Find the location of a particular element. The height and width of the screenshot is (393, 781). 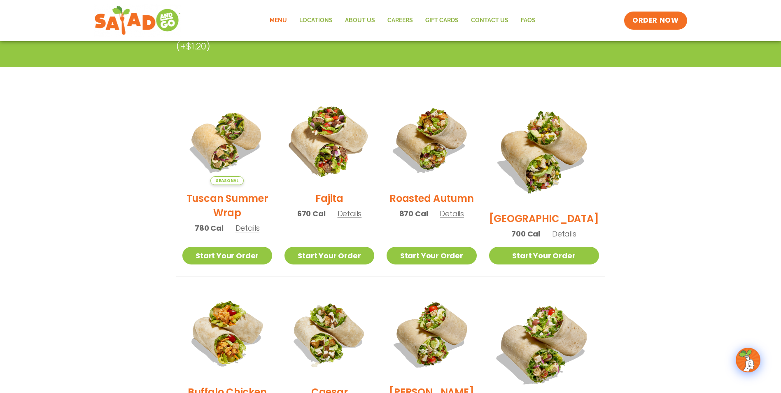

img: Product photo for BBQ Ranch Wrap is located at coordinates (544, 150).